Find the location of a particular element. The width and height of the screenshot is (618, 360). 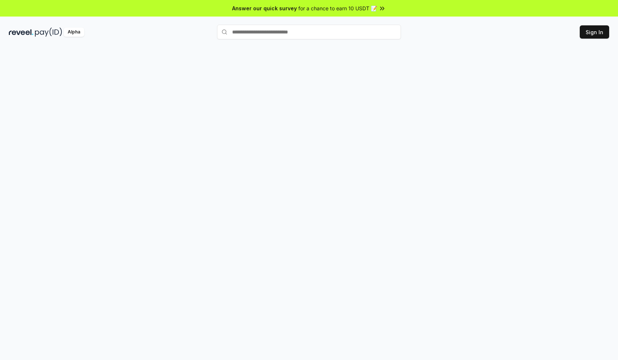

img: reveel_dark is located at coordinates (21, 32).